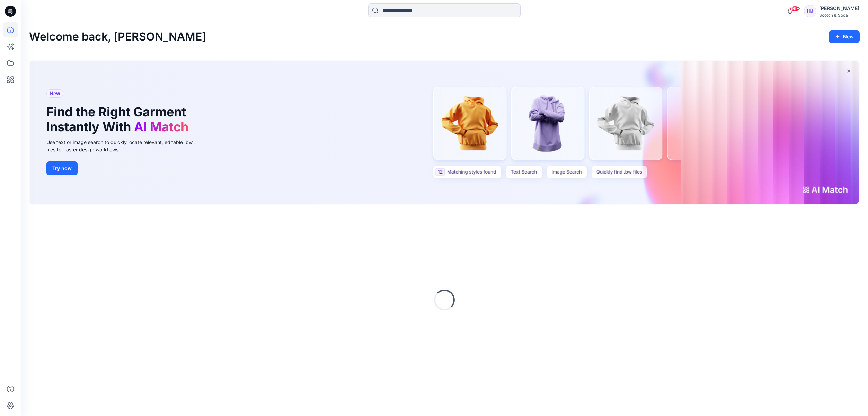 The image size is (868, 416). What do you see at coordinates (811, 11) in the screenshot?
I see `div: HJ` at bounding box center [811, 11].